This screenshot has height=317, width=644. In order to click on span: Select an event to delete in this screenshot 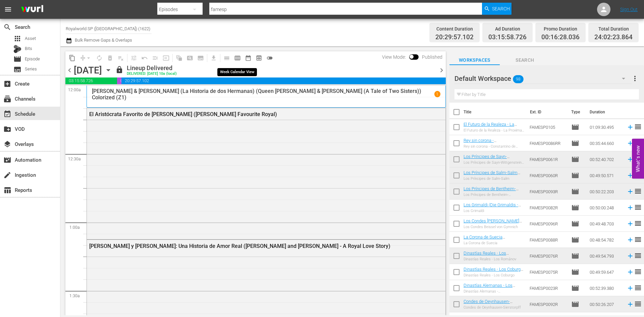, I will do `click(110, 58)`.